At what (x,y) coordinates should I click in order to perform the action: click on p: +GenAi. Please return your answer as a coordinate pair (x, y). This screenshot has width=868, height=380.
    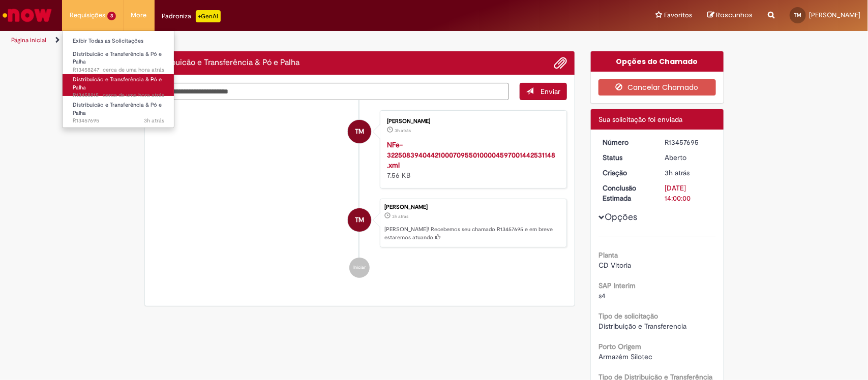
    Looking at the image, I should click on (208, 16).